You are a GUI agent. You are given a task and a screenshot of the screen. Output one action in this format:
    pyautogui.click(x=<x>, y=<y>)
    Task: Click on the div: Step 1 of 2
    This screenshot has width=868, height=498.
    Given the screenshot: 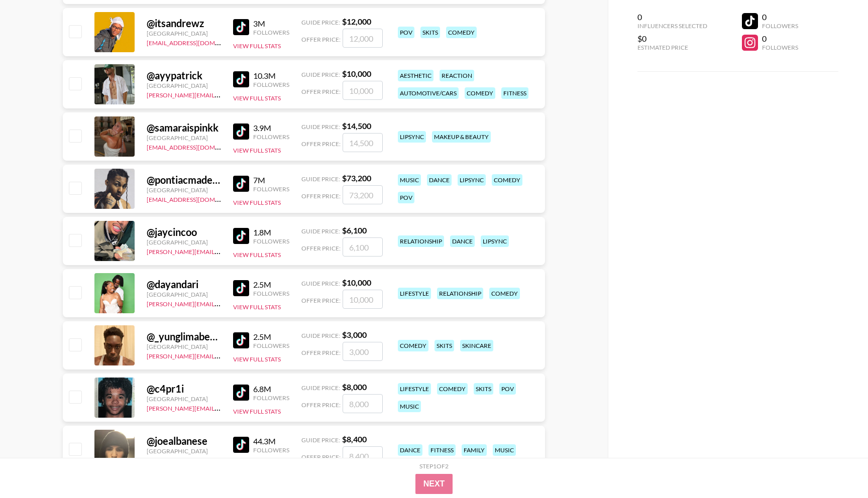 What is the action you would take?
    pyautogui.click(x=434, y=466)
    